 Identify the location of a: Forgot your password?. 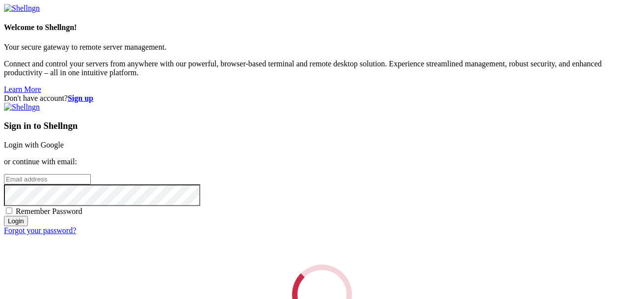
(40, 230).